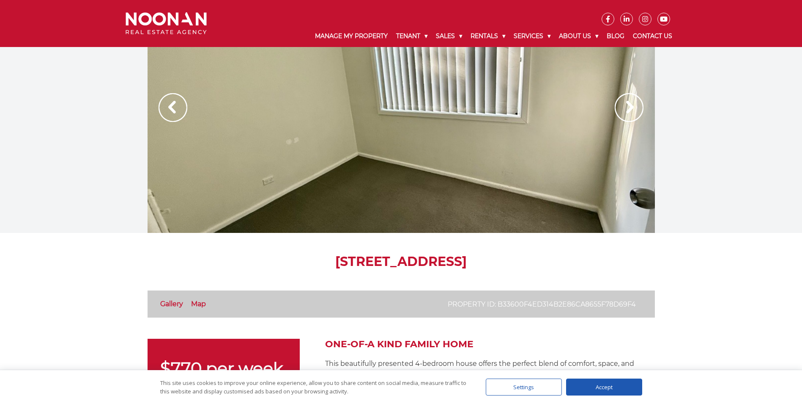 The height and width of the screenshot is (404, 802). Describe the element at coordinates (579, 36) in the screenshot. I see `a: About Us` at that location.